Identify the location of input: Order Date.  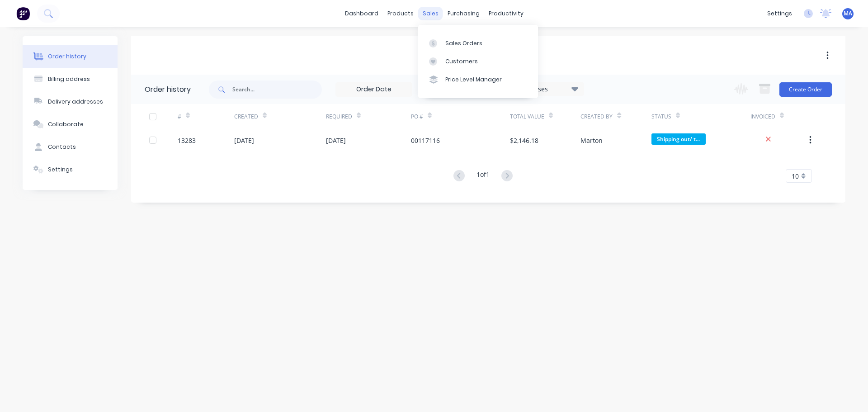
(374, 90).